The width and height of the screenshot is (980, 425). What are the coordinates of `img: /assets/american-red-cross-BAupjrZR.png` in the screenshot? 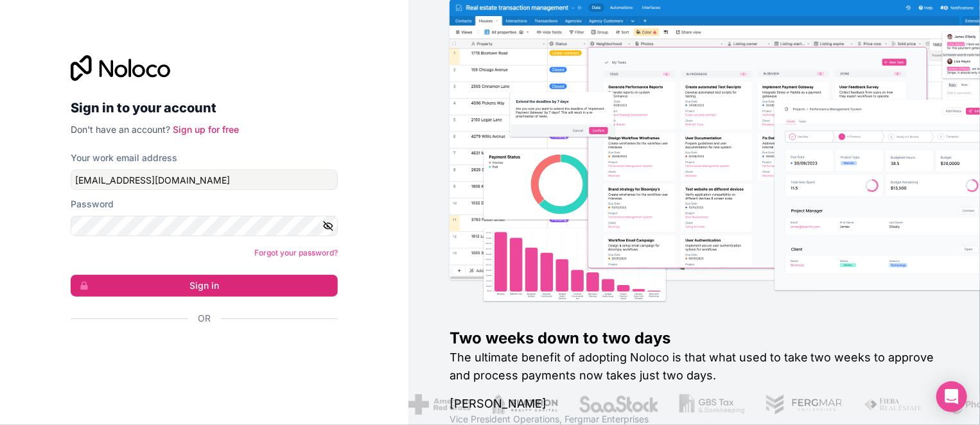 It's located at (439, 404).